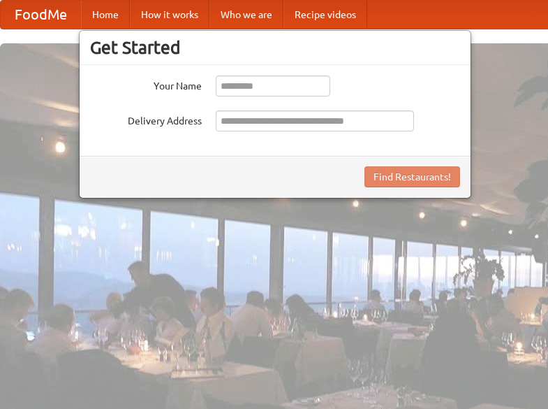  I want to click on a: Recipe videos, so click(325, 15).